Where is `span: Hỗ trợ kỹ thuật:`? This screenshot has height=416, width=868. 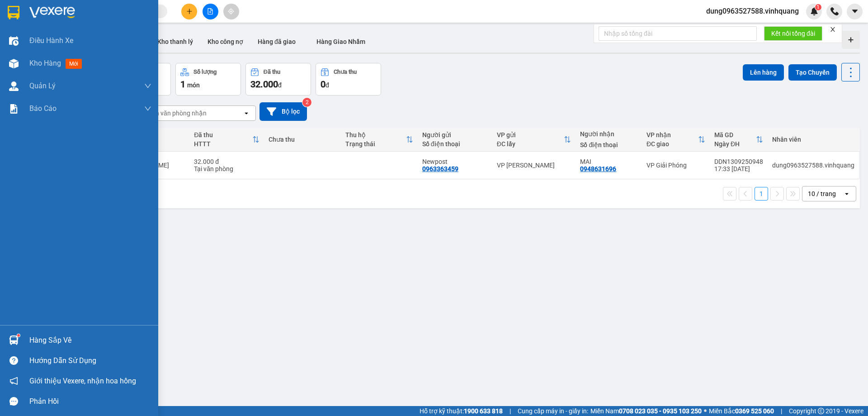 span: Hỗ trợ kỹ thuật: is located at coordinates (461, 411).